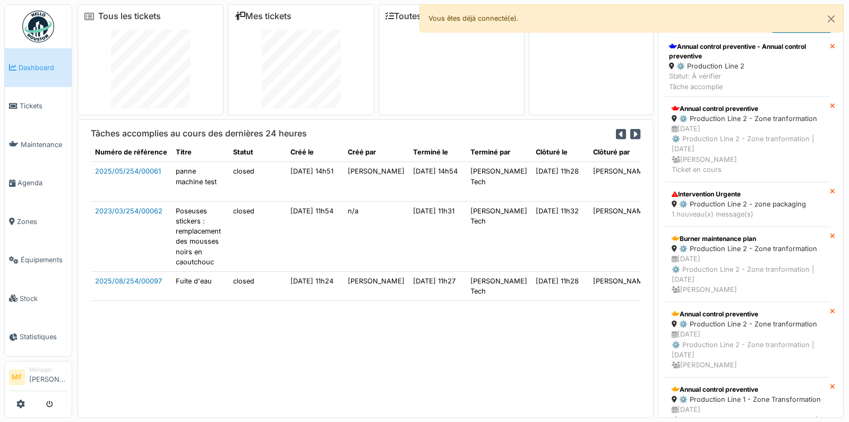 The width and height of the screenshot is (849, 422). I want to click on a: Annual control preventive - Annual control preventive ⚙️ Production Line 2 Statut: À vérifierTâch..., so click(747, 67).